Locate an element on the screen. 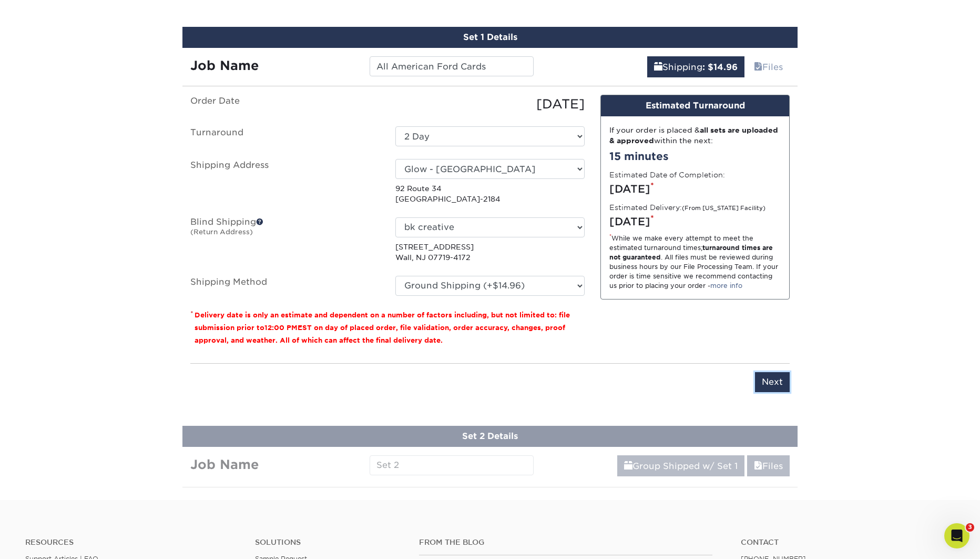  label: Shipping Address is located at coordinates (285, 182).